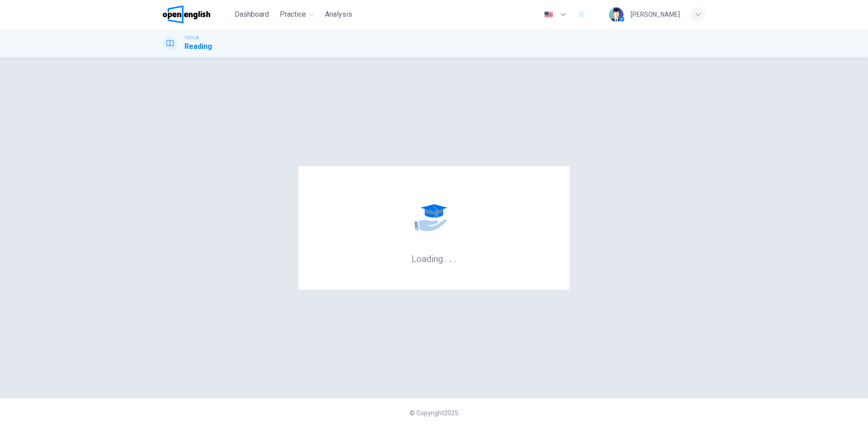 Image resolution: width=868 pixels, height=427 pixels. Describe the element at coordinates (293, 15) in the screenshot. I see `span: Practice` at that location.